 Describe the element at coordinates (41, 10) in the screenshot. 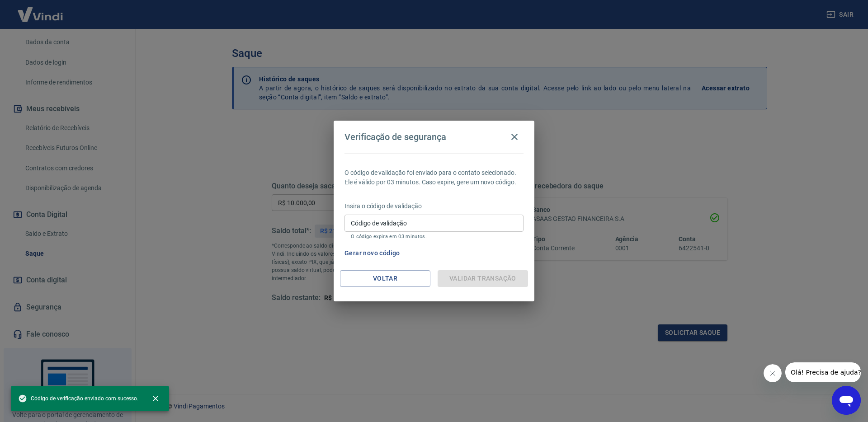

I see `span: Olá! Precisa de ajuda?` at that location.